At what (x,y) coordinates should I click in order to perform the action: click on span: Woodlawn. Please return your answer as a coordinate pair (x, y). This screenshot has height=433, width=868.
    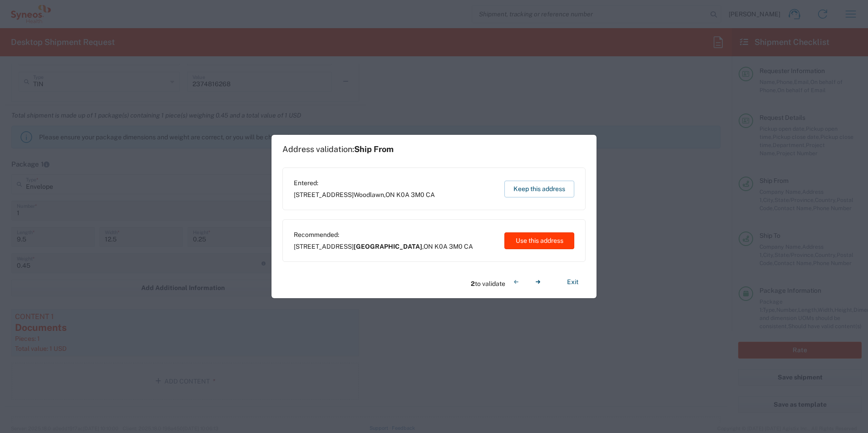
    Looking at the image, I should click on (368, 194).